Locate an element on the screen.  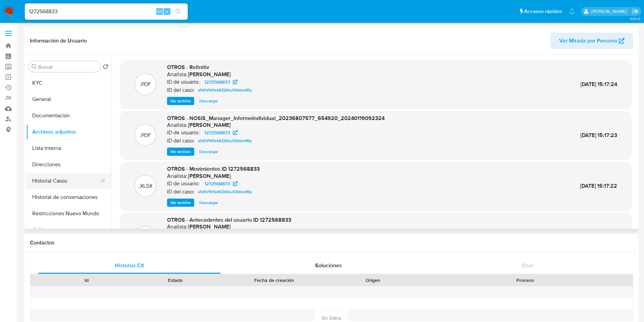
p: valeria.duch@mercadolibre.com is located at coordinates (611, 11).